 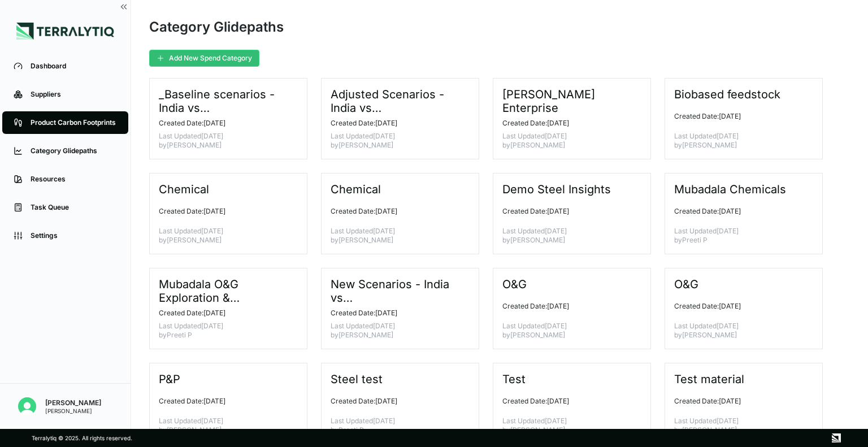 I want to click on img: Logo, so click(x=65, y=31).